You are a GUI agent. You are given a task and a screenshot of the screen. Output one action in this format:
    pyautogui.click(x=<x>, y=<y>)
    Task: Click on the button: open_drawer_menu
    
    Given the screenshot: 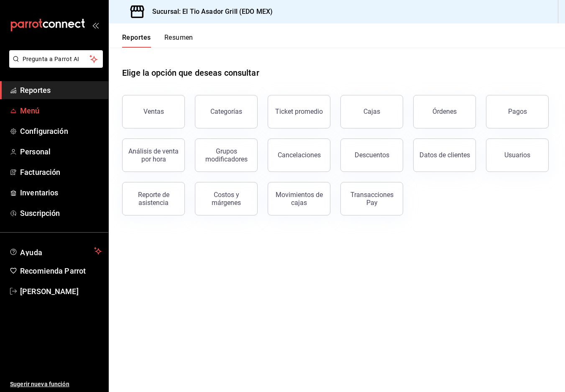 What is the action you would take?
    pyautogui.click(x=96, y=25)
    